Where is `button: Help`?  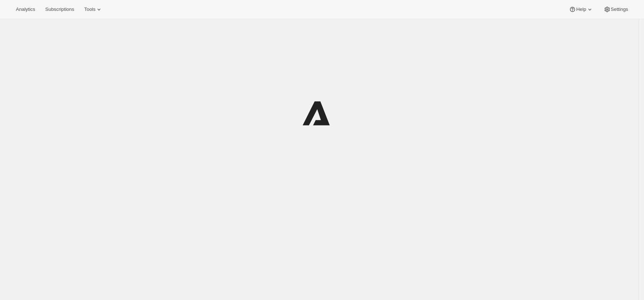 button: Help is located at coordinates (581, 10).